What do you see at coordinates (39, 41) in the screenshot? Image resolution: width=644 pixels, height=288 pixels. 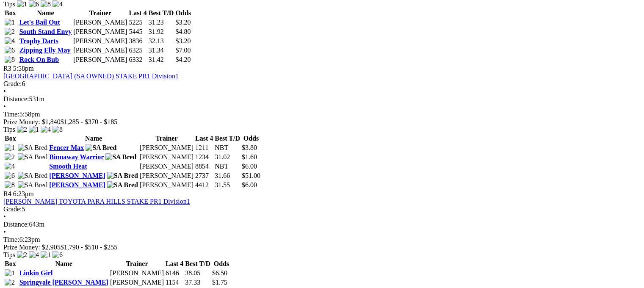 I see `a: Trophy Darts` at bounding box center [39, 41].